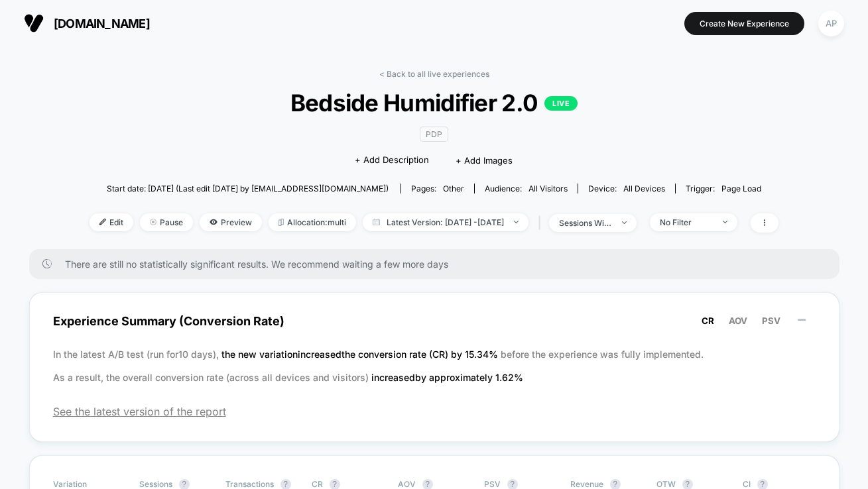 The width and height of the screenshot is (868, 489). What do you see at coordinates (34, 23) in the screenshot?
I see `img: Visually logo` at bounding box center [34, 23].